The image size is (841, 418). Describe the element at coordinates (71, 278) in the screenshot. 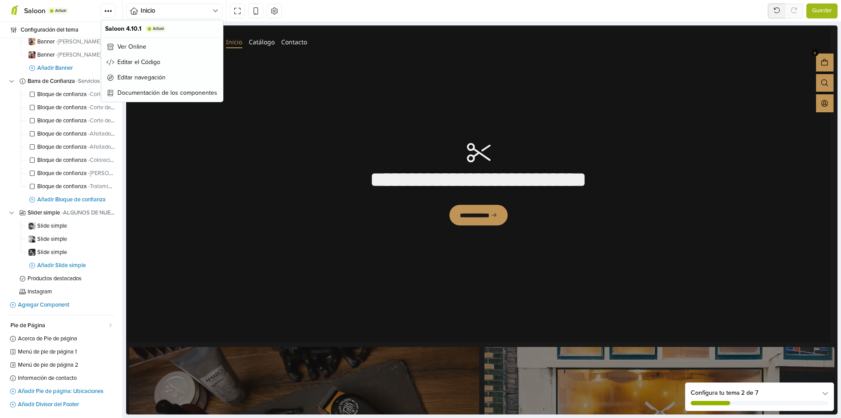

I see `span: Productos destacados` at that location.